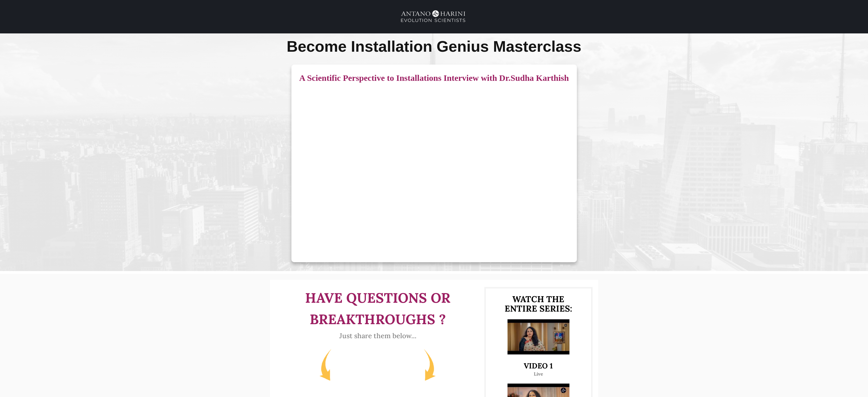 This screenshot has height=397, width=868. What do you see at coordinates (434, 17) in the screenshot?
I see `img: AH_Ev-png-2` at bounding box center [434, 17].